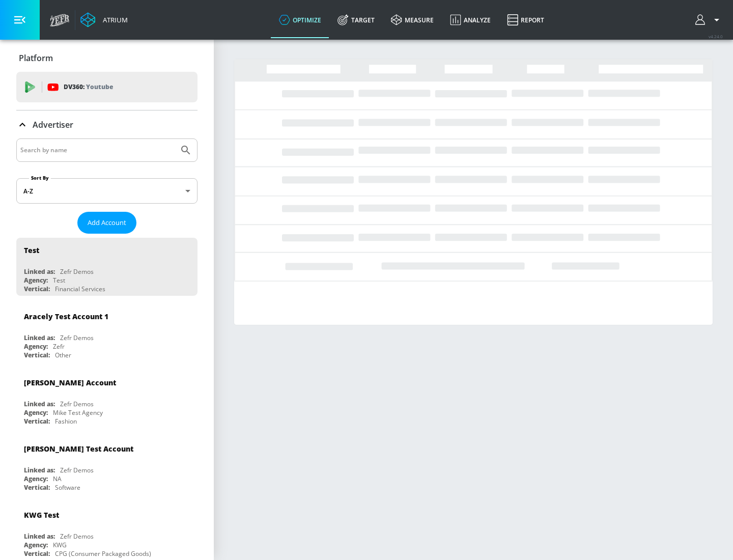 The width and height of the screenshot is (733, 560). I want to click on div: Financial Services, so click(80, 289).